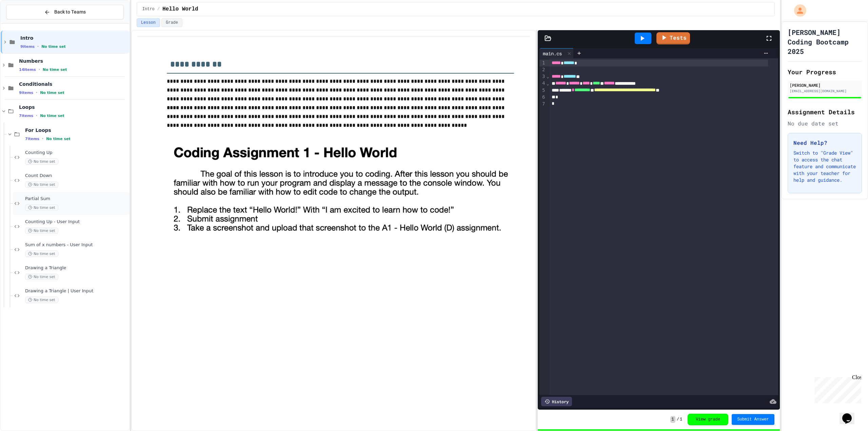 This screenshot has width=868, height=431. What do you see at coordinates (76, 199) in the screenshot?
I see `span: Partial Sum` at bounding box center [76, 199].